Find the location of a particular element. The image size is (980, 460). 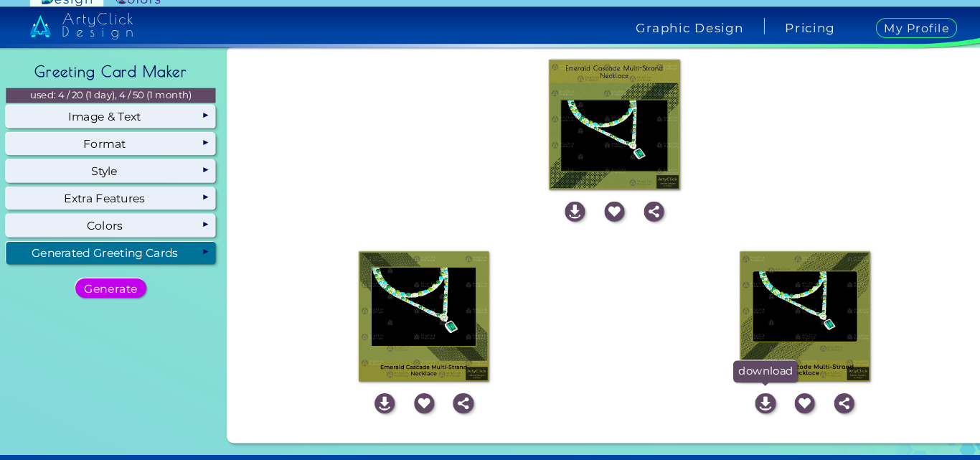

img: ArtyClick Colors logo is located at coordinates (139, 8).